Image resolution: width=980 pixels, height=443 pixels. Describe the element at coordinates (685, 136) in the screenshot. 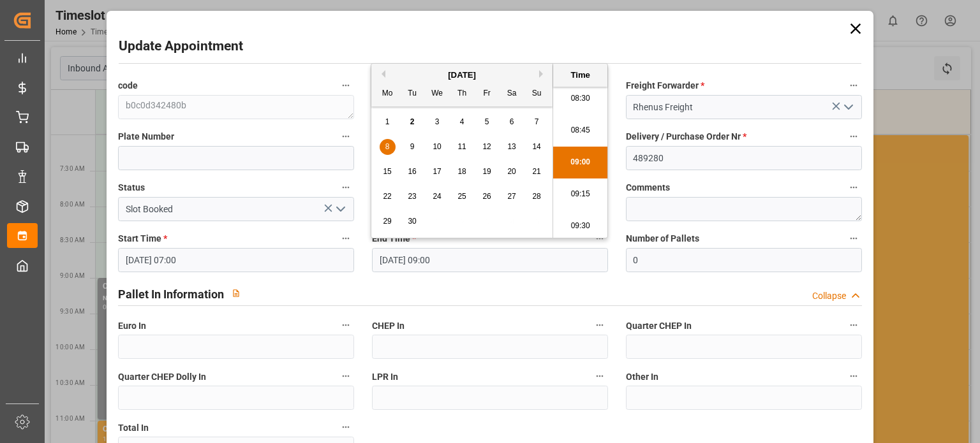

I see `span: Delivery / Purchase Order Nr` at that location.